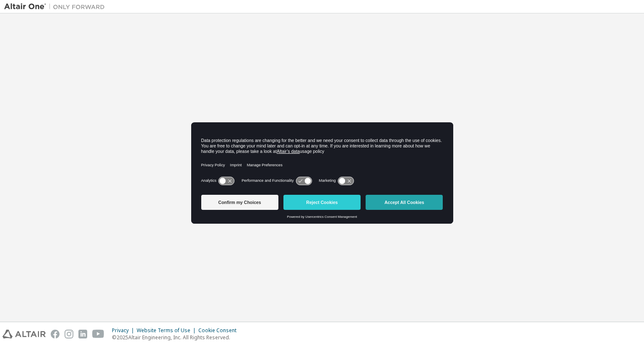  What do you see at coordinates (56, 6) in the screenshot?
I see `img: Altair One` at bounding box center [56, 6].